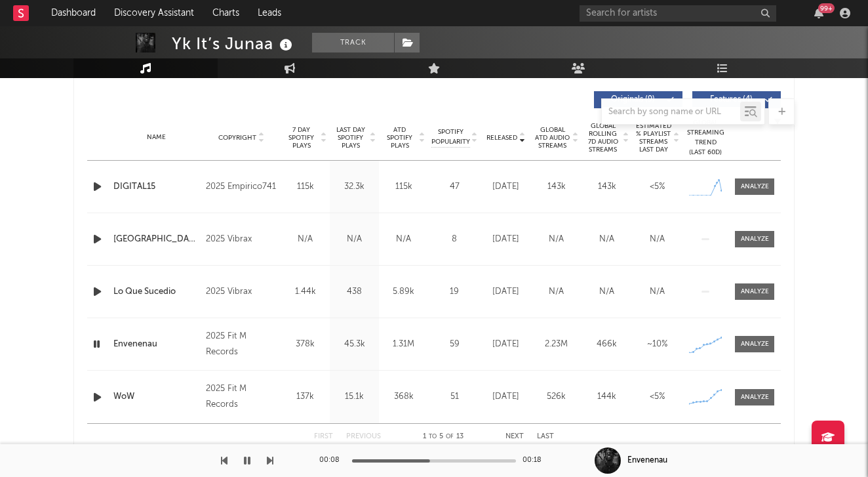 The image size is (868, 477). What do you see at coordinates (606, 397) in the screenshot?
I see `div: 144k` at bounding box center [606, 397].